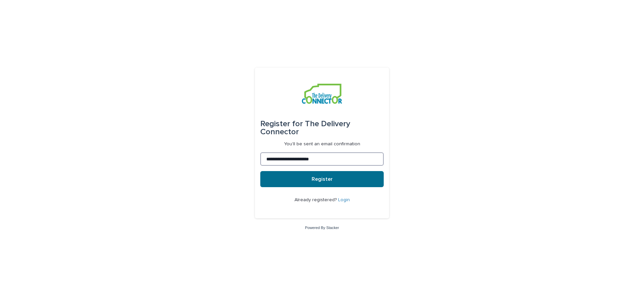 The width and height of the screenshot is (644, 305). What do you see at coordinates (321, 228) in the screenshot?
I see `a: Powered By Stacker` at bounding box center [321, 228].